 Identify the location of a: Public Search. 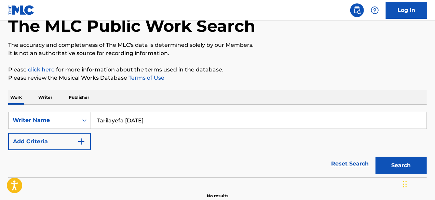
(357, 10).